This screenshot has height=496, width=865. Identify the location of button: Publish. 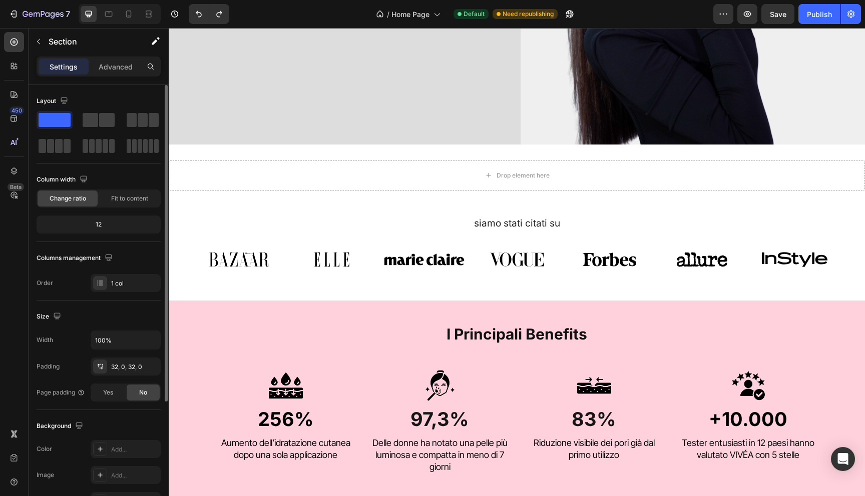
(819, 14).